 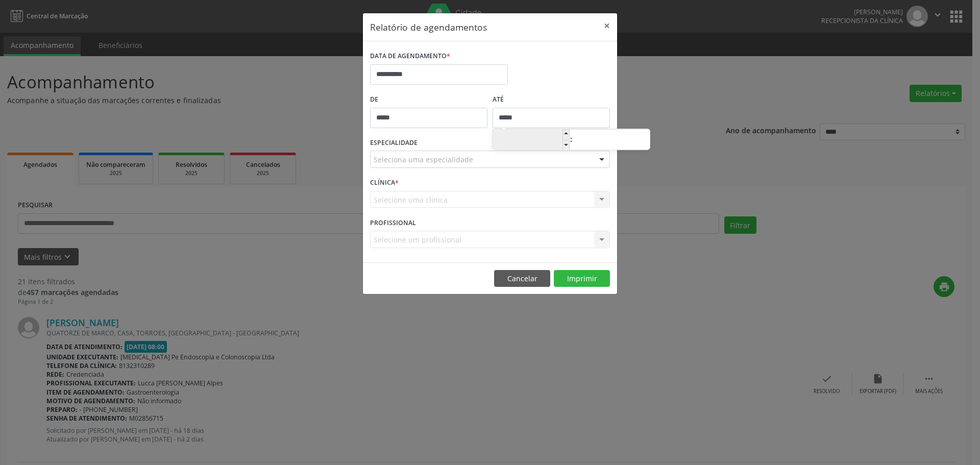 What do you see at coordinates (611, 140) in the screenshot?
I see `input: Minute` at bounding box center [611, 140].